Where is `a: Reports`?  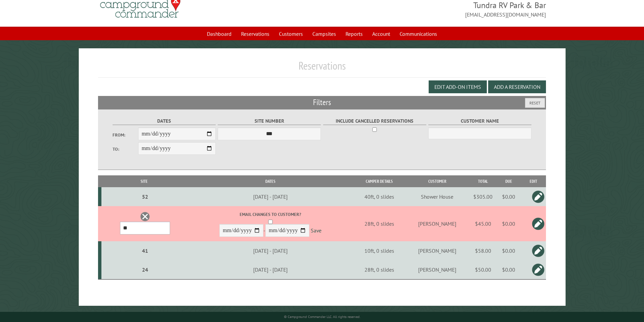
a: Reports is located at coordinates (354, 34).